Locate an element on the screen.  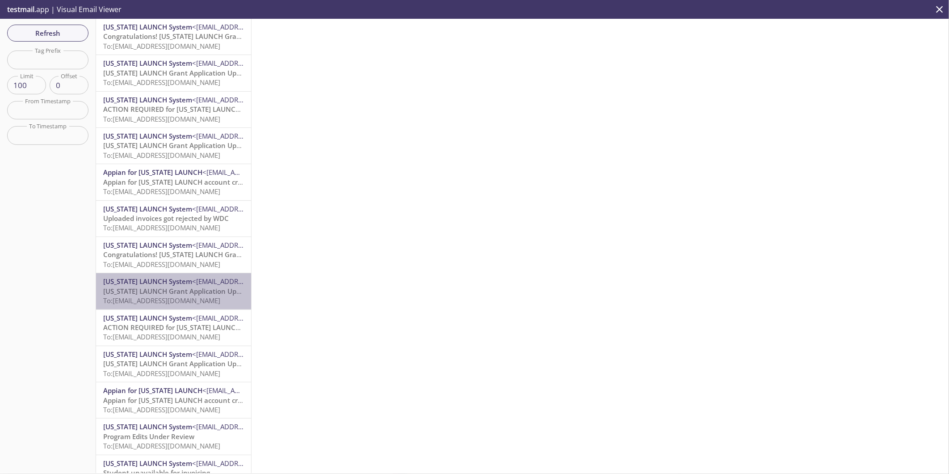
span: testmail is located at coordinates (21, 9).